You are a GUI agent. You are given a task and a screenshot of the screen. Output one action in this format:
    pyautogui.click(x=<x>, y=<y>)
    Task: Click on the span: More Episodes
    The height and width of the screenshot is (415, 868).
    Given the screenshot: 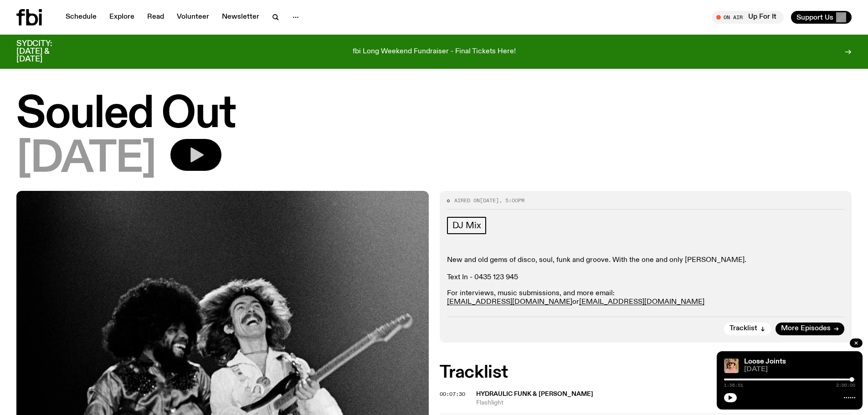 What is the action you would take?
    pyautogui.click(x=806, y=328)
    